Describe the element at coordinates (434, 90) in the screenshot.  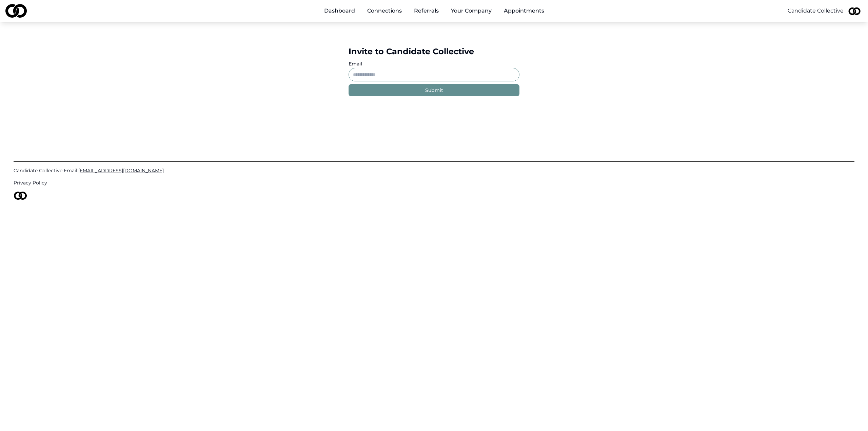
I see `button: Submit` at that location.